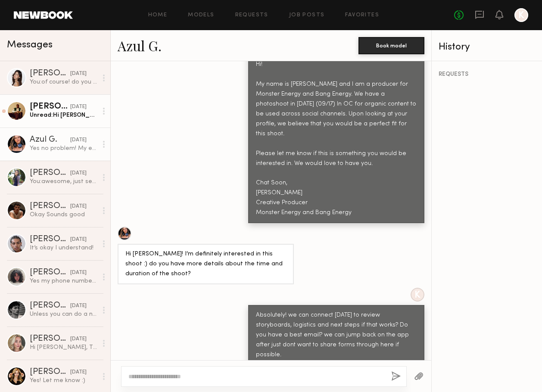  Describe the element at coordinates (252, 15) in the screenshot. I see `a: Requests` at that location.